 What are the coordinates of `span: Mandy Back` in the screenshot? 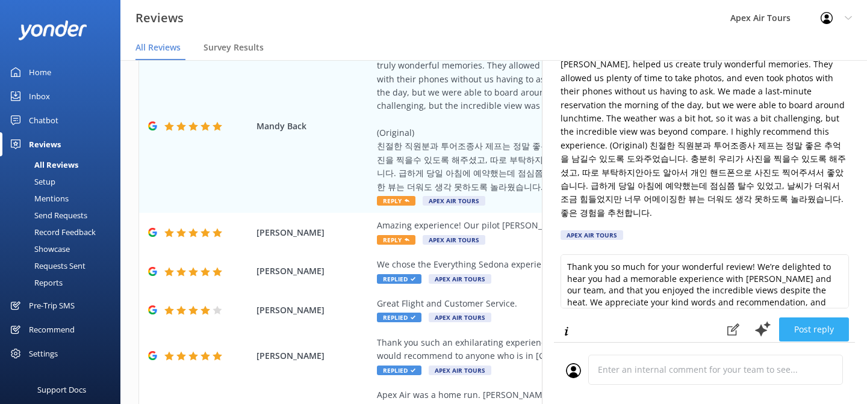 It's located at (314, 126).